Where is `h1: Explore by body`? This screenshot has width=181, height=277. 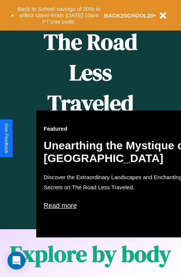 h1: Explore by body is located at coordinates (90, 254).